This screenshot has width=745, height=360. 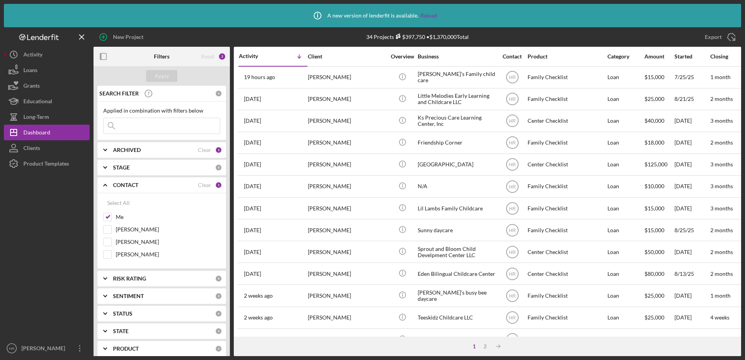 I want to click on div: Client, so click(x=347, y=57).